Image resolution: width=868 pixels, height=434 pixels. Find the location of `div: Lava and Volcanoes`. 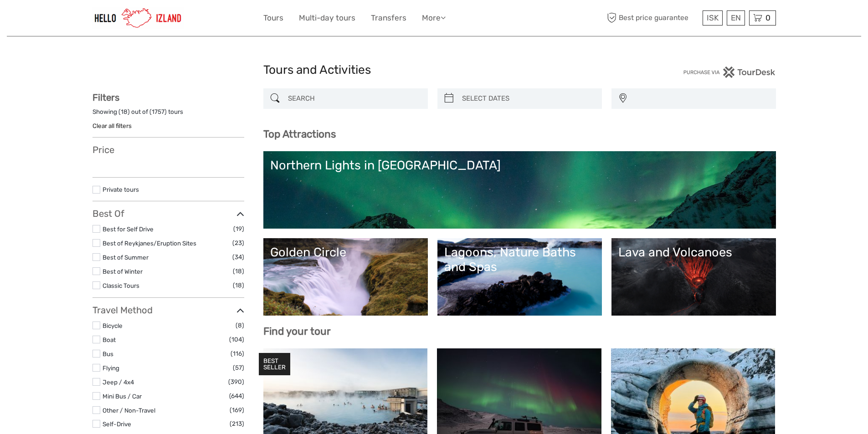

div: Lava and Volcanoes is located at coordinates (694, 252).